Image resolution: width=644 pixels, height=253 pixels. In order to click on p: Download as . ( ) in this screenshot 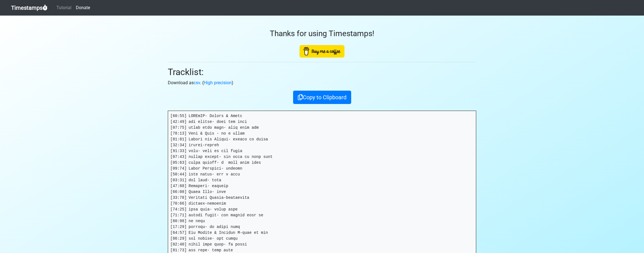, I will do `click(322, 83)`.